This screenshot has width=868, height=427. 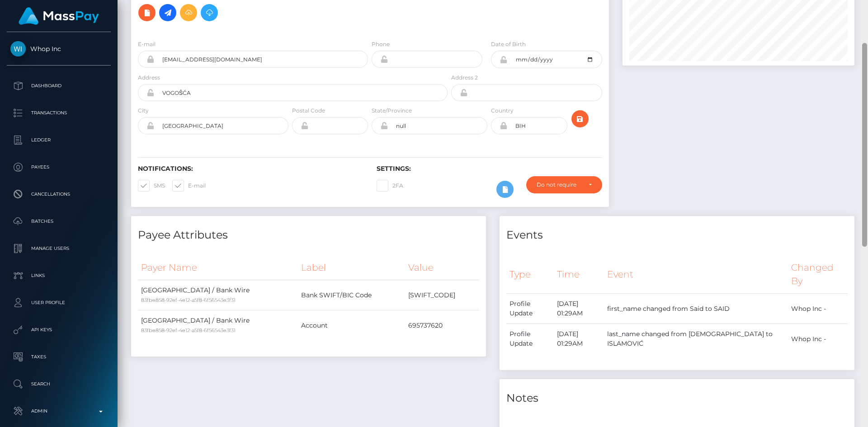 I want to click on p: Links, so click(x=58, y=276).